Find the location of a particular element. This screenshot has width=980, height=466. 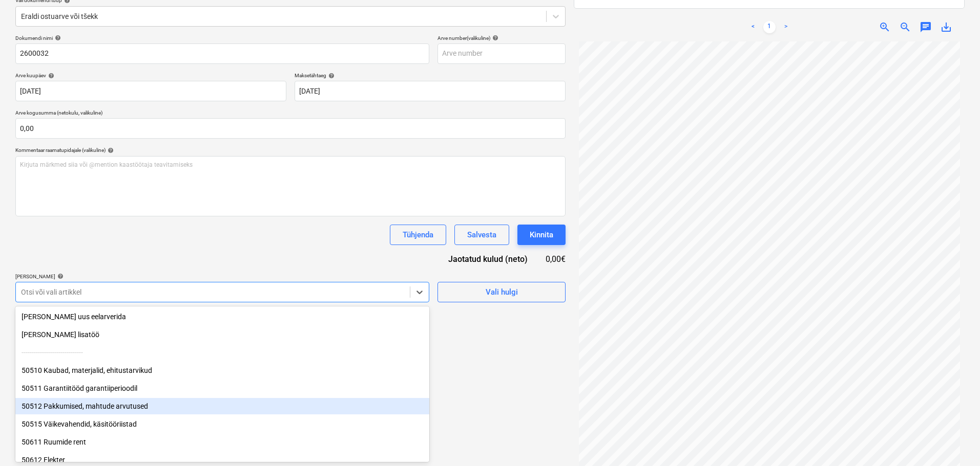

div: Dokumendi nimi is located at coordinates (223, 38).